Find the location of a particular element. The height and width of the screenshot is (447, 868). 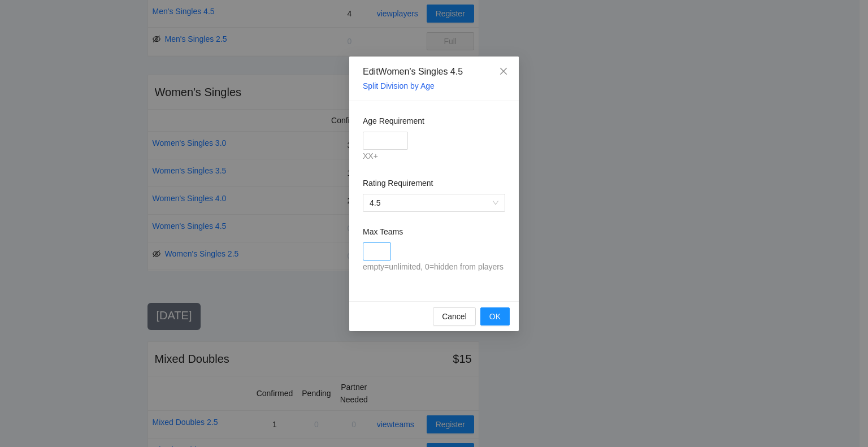

span: OK is located at coordinates (495, 316).